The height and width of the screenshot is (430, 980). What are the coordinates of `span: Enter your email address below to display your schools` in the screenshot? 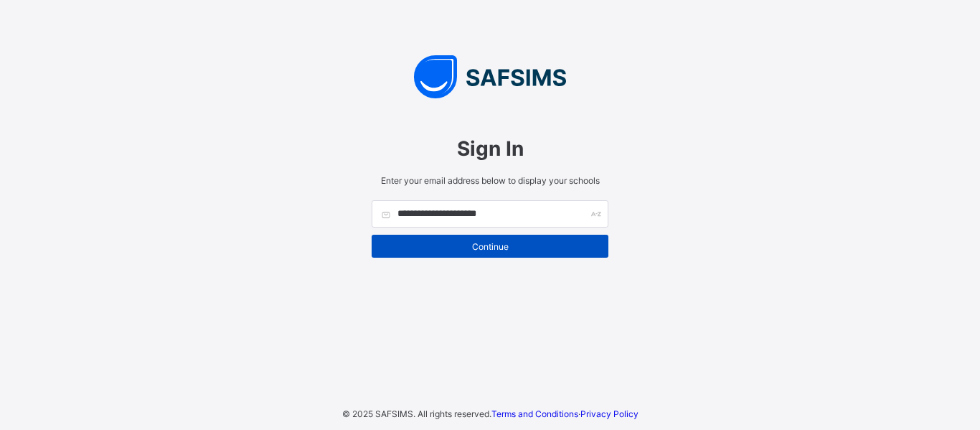 It's located at (490, 180).